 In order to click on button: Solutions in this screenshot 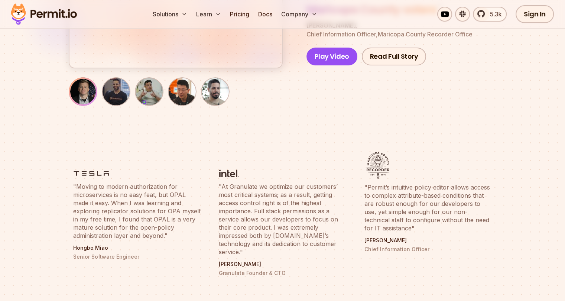, I will do `click(170, 14)`.